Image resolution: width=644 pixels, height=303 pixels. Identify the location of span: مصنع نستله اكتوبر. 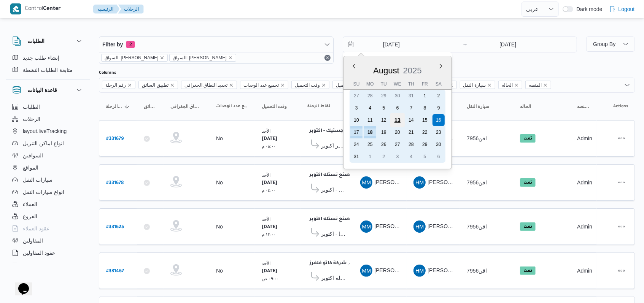
(334, 278).